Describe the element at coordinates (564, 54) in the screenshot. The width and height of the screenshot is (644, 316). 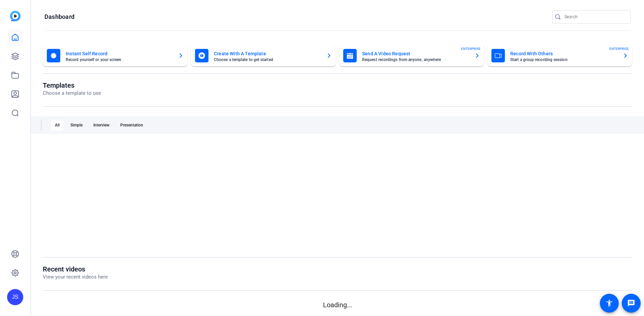
I see `mat-card-title: Record With Others` at that location.